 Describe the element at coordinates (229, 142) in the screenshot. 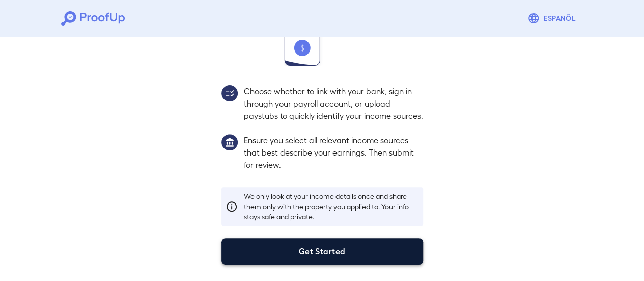

I see `img: group1.svg` at that location.